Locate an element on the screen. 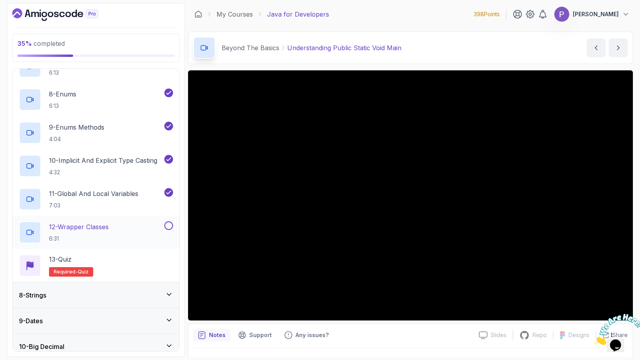 This screenshot has height=360, width=640. p: 7:03 is located at coordinates (94, 205).